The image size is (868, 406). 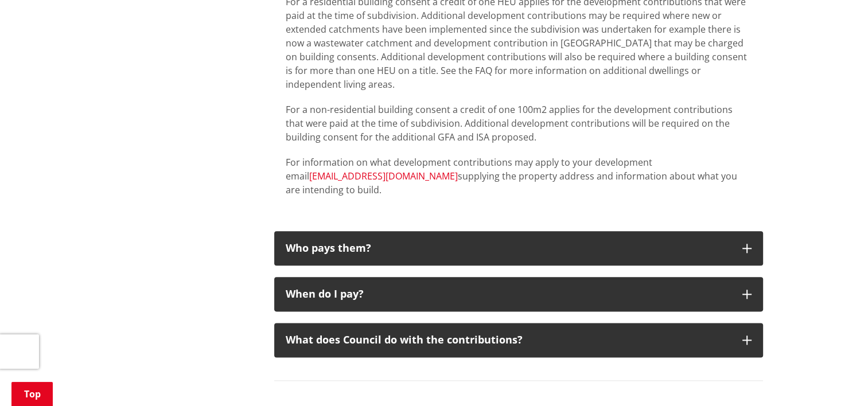 What do you see at coordinates (519, 294) in the screenshot?
I see `button: When do I pay?` at bounding box center [519, 294].